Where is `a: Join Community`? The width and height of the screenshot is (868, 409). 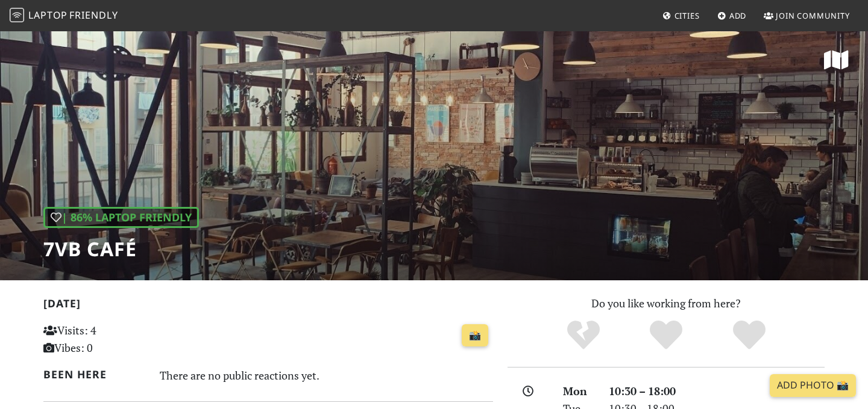 a: Join Community is located at coordinates (807, 16).